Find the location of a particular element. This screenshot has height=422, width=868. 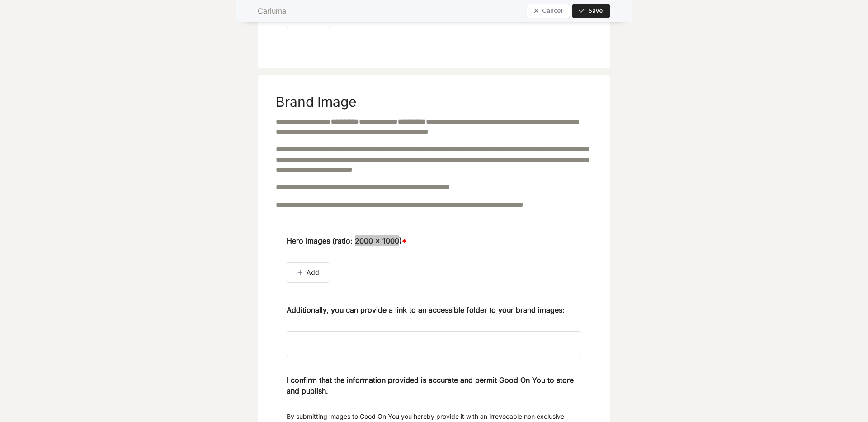

span: Add is located at coordinates (312, 273).